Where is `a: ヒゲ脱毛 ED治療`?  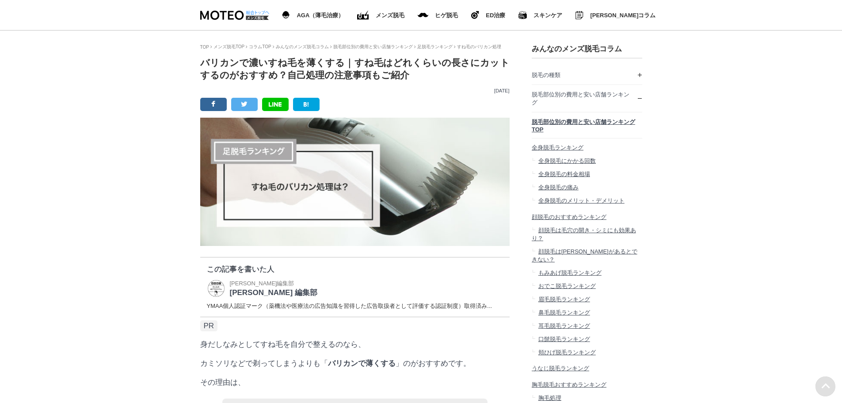 a: ヒゲ脱毛 ED治療 is located at coordinates (488, 15).